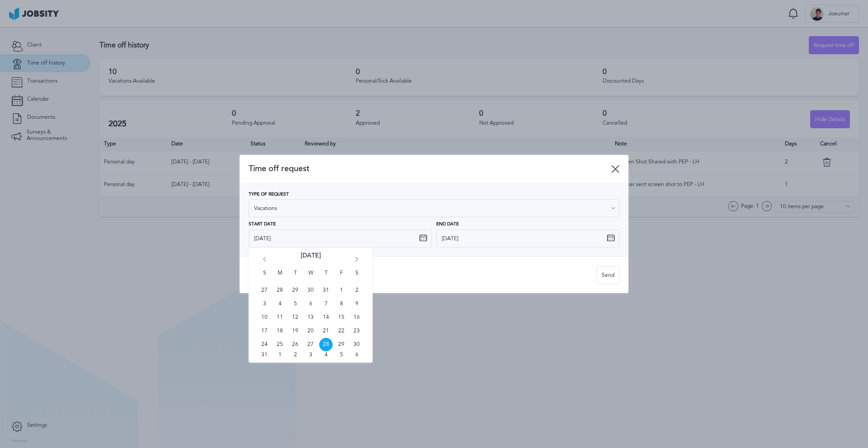  Describe the element at coordinates (356, 355) in the screenshot. I see `span: Sat Sep 06 2025` at that location.